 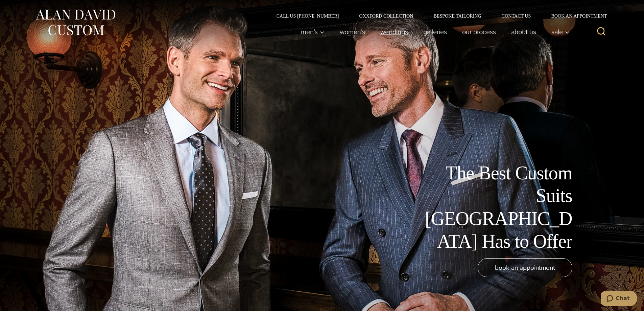 I want to click on a: Our Process, so click(x=479, y=32).